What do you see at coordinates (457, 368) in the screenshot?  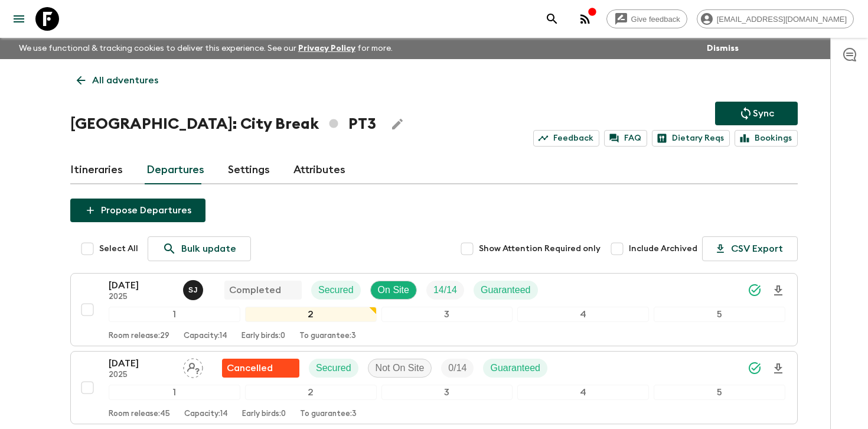 I see `p: 0 / 14` at bounding box center [457, 368].